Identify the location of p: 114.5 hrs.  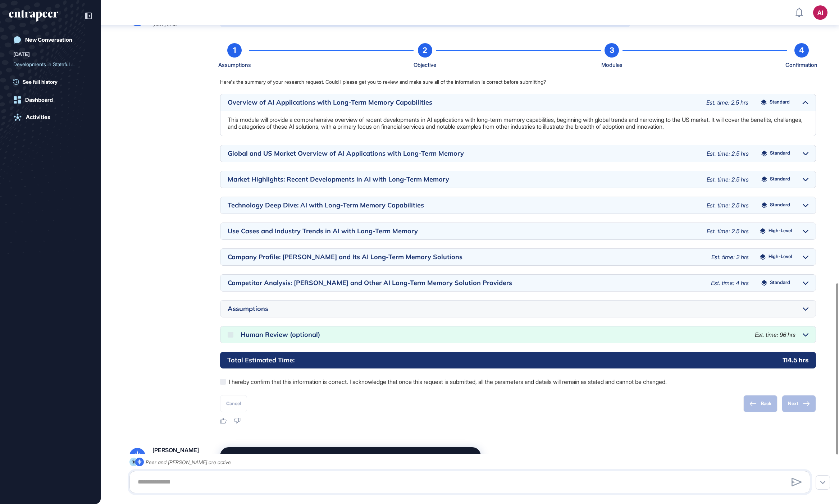
(795, 360).